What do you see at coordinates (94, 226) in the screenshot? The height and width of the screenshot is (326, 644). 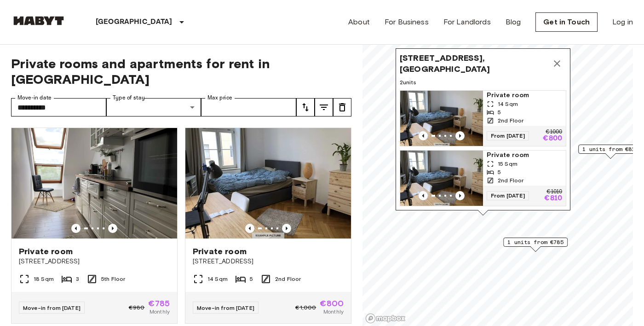 I see `a: Marketing picture of unit DE-02-012-002-01HFPrevious imagePrevious imagePrivate room[STREET_ADDRE...` at bounding box center [94, 226].